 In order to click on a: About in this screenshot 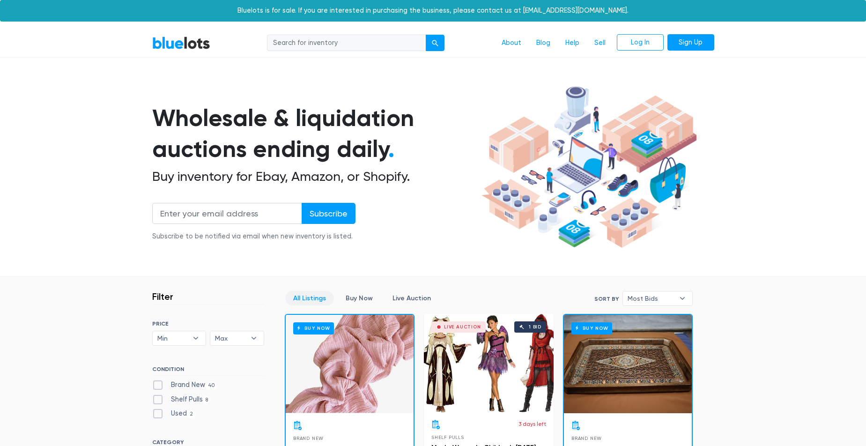, I will do `click(512, 43)`.